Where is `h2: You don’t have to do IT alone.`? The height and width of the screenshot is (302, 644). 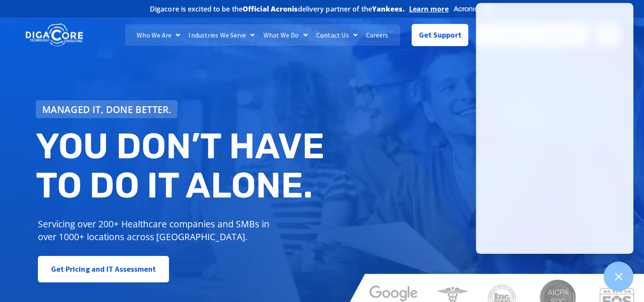 h2: You don’t have to do IT alone. is located at coordinates (182, 165).